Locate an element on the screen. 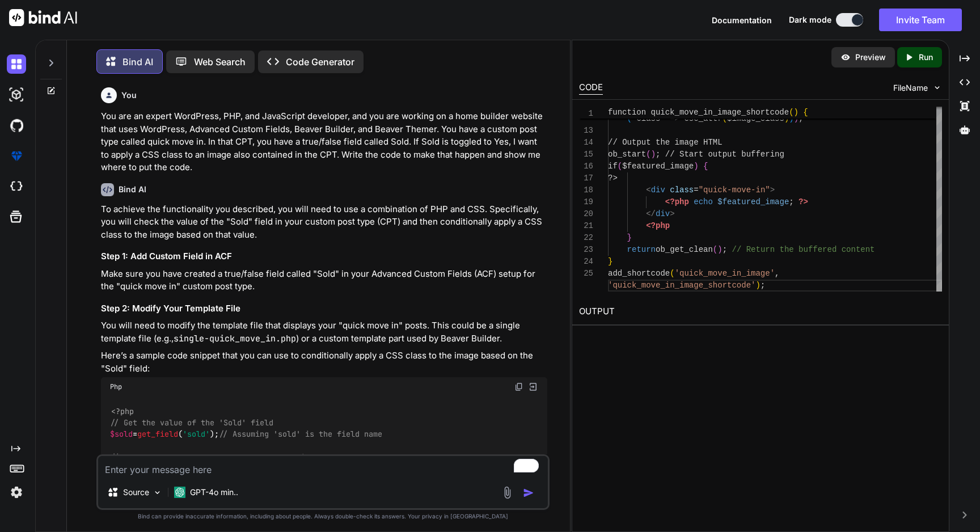 The width and height of the screenshot is (980, 532). img: icon is located at coordinates (529, 493).